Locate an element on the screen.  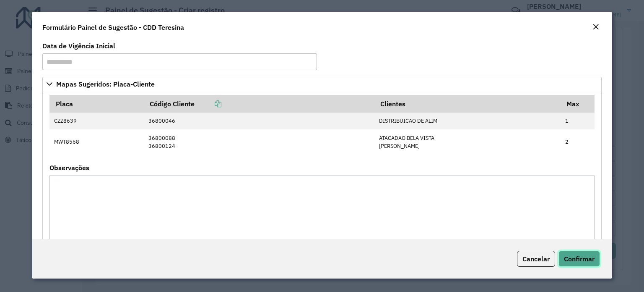
label: Observações is located at coordinates (69, 168).